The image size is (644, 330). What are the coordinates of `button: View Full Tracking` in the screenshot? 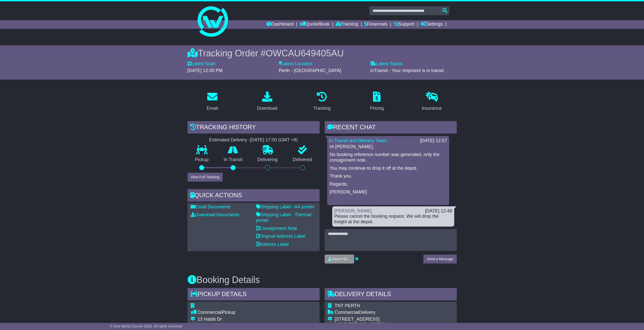 It's located at (205, 177).